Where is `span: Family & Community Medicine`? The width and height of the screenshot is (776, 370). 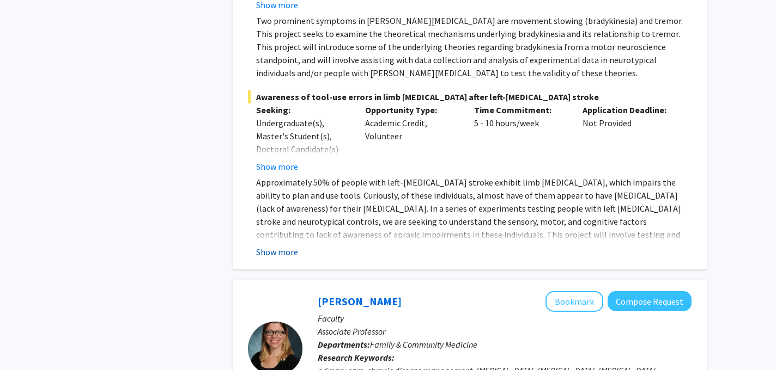
span: Family & Community Medicine is located at coordinates (423, 345).